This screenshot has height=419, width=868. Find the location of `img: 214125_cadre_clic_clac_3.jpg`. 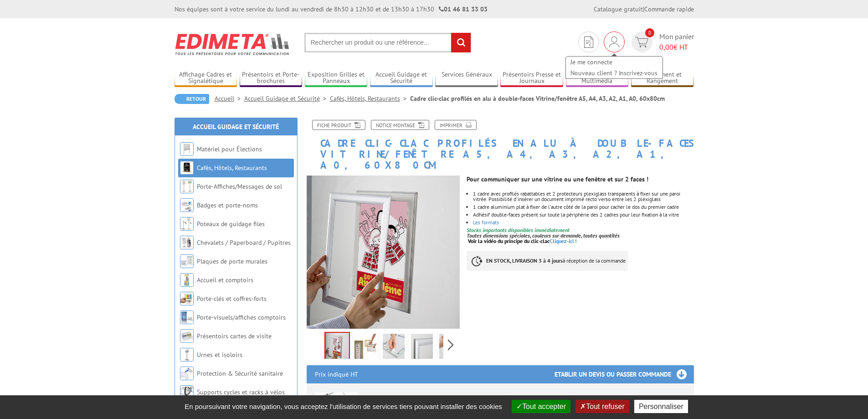

img: 214125_cadre_clic_clac_3.jpg is located at coordinates (422, 348).